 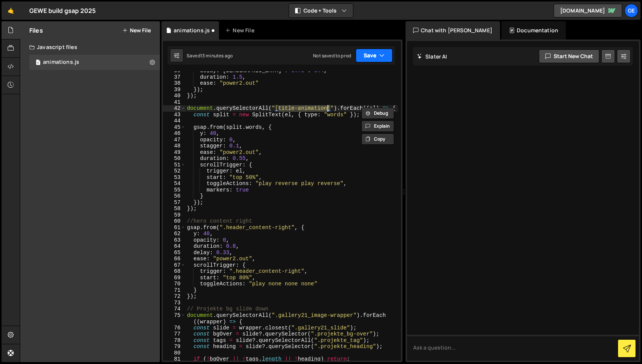 What do you see at coordinates (15, 15) in the screenshot?
I see `img: logo_orange.svg` at bounding box center [15, 15].